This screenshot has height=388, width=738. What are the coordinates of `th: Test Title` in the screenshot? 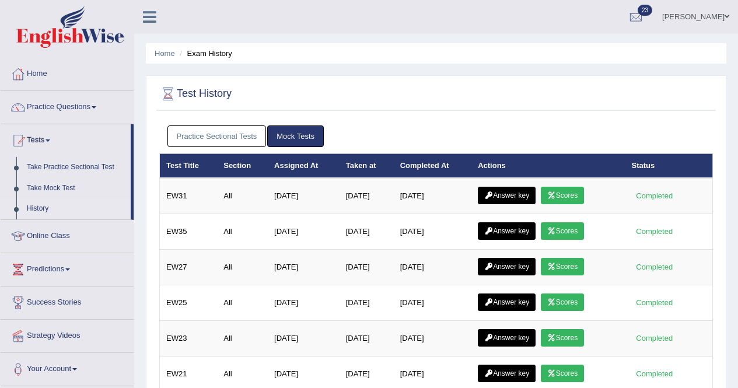 It's located at (188, 166).